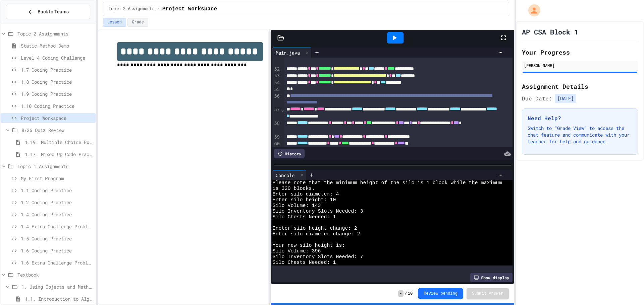  I want to click on span: 1.4 Extra Challenge Problem, so click(57, 227).